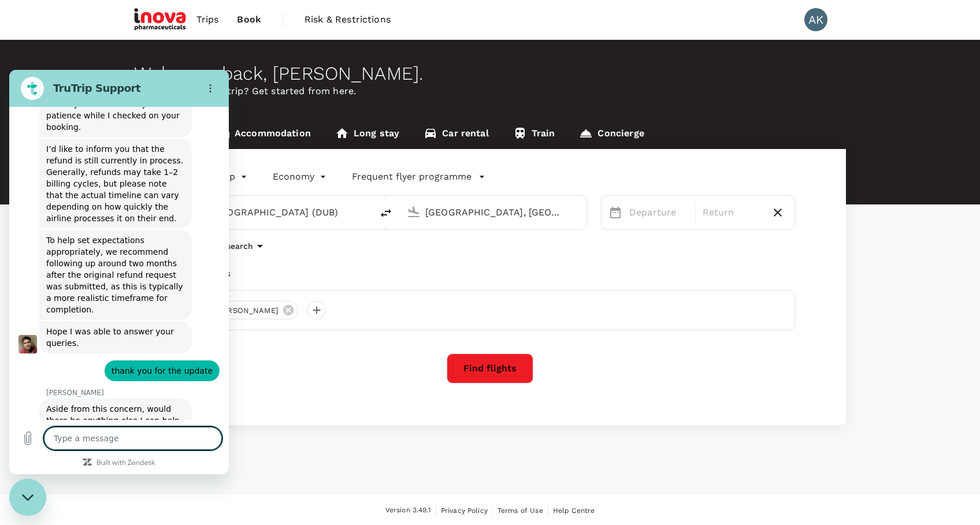  I want to click on span: Privacy Policy, so click(464, 510).